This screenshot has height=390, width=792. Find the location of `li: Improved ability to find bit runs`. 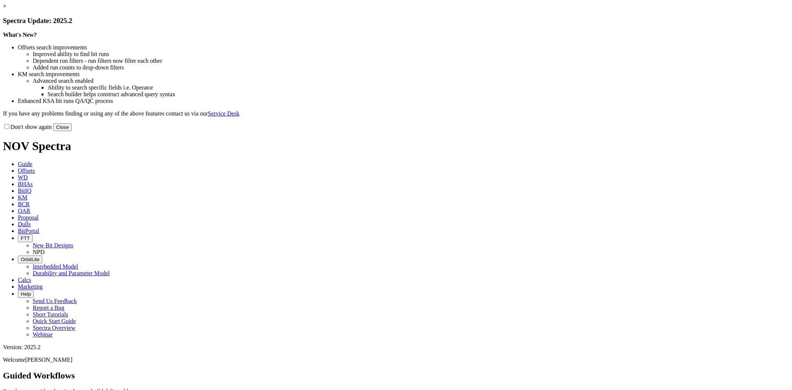

li: Improved ability to find bit runs is located at coordinates (411, 54).